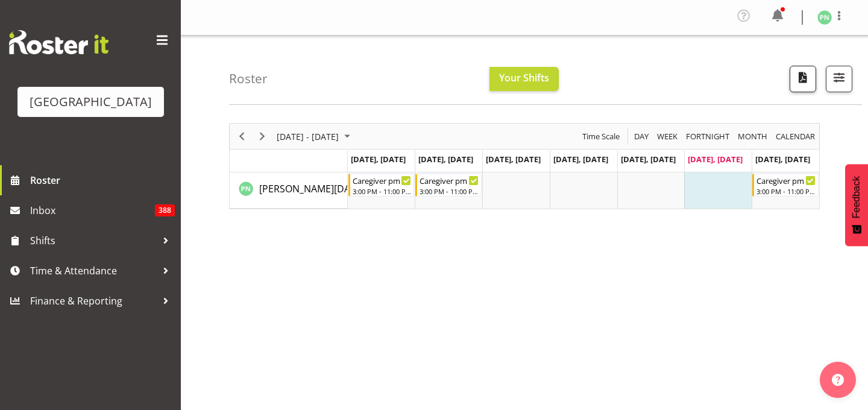 The height and width of the screenshot is (410, 868). Describe the element at coordinates (524, 79) in the screenshot. I see `button: Your Shifts` at that location.